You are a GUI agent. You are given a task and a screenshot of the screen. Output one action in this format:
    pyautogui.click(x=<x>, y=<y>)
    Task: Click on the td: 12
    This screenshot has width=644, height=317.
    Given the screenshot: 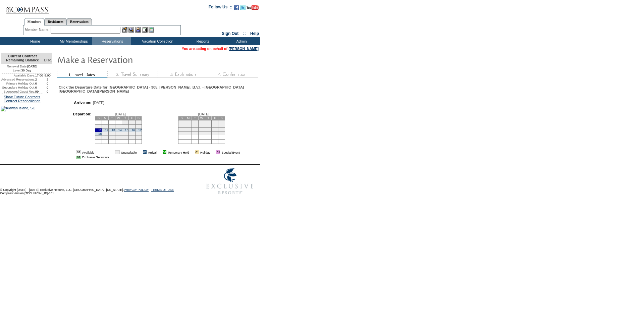 What is the action you would take?
    pyautogui.click(x=208, y=125)
    